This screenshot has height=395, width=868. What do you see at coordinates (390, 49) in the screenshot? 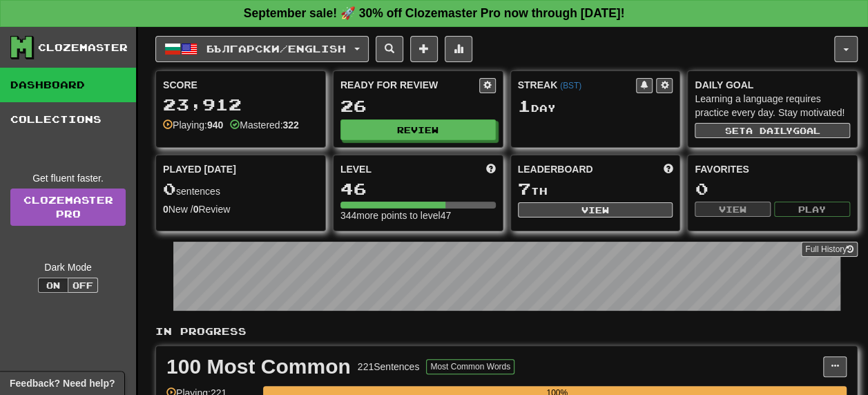
I see `button: Search sentences` at bounding box center [390, 49].